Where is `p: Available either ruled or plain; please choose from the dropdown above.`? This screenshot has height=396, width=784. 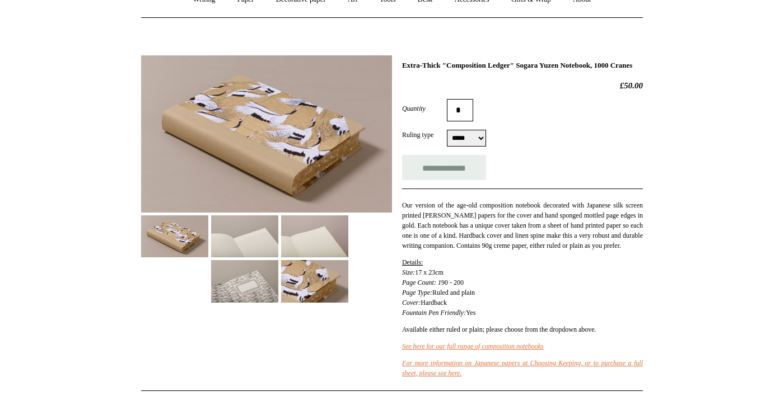
p: Available either ruled or plain; please choose from the dropdown above. is located at coordinates (522, 330).